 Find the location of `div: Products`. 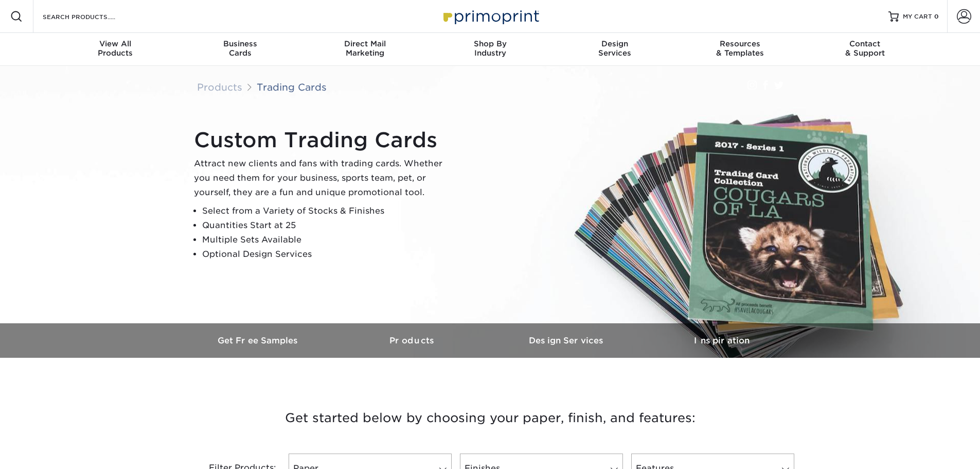

div: Products is located at coordinates (116, 48).